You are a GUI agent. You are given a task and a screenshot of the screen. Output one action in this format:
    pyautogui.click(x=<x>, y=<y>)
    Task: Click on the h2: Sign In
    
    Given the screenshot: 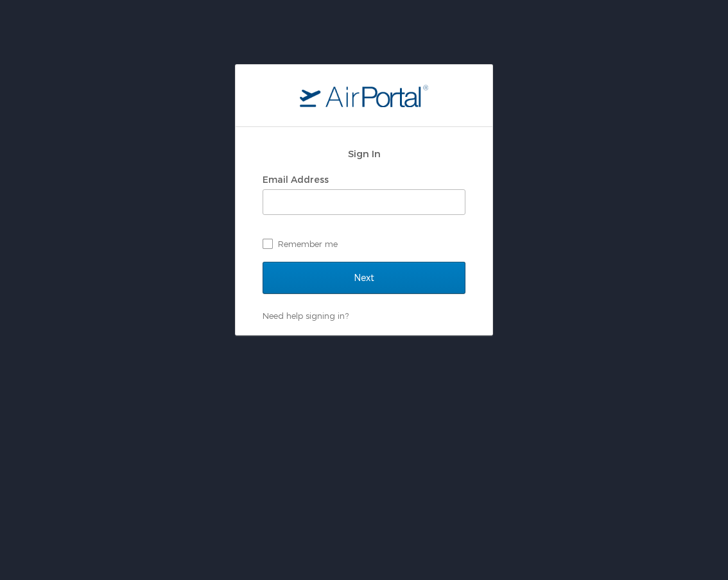 What is the action you would take?
    pyautogui.click(x=364, y=153)
    